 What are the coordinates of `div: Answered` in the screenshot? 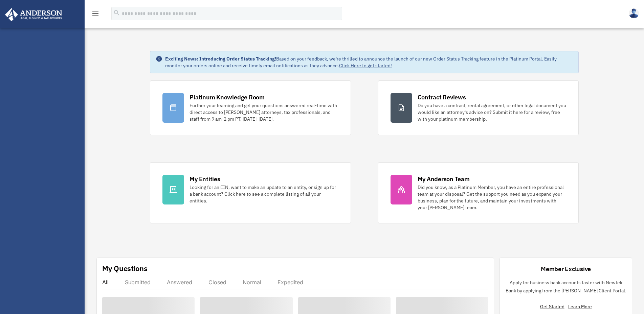 It's located at (179, 282).